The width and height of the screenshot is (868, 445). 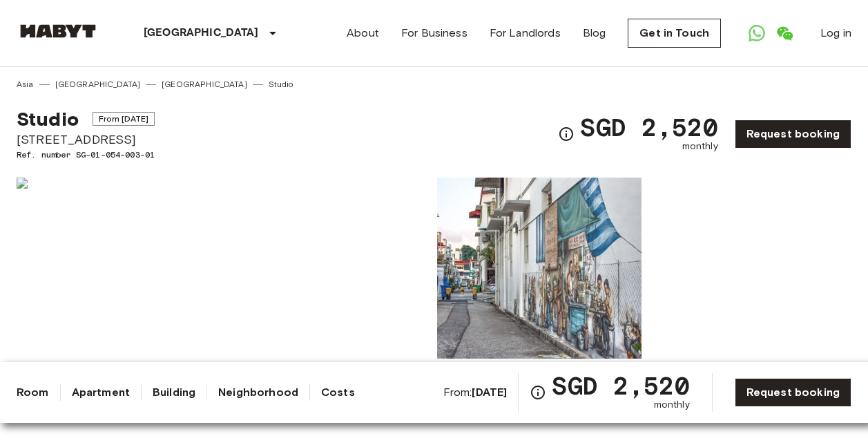 I want to click on a: Blog, so click(x=594, y=33).